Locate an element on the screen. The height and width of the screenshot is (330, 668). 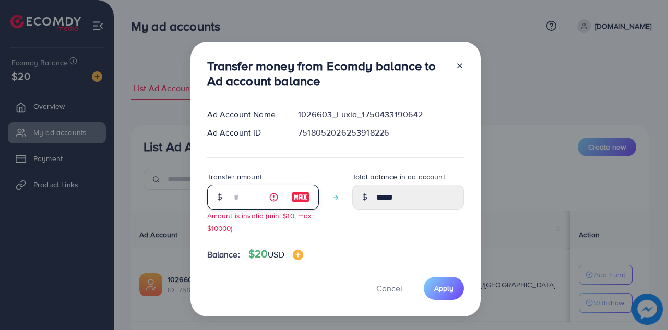
span: Apply is located at coordinates (444, 289).